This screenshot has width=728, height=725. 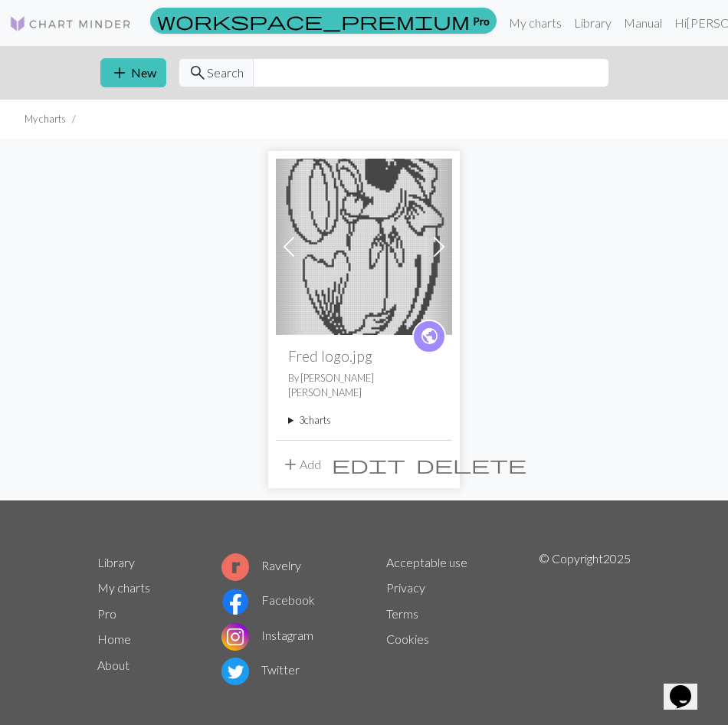 What do you see at coordinates (471, 464) in the screenshot?
I see `button: Delete` at bounding box center [471, 464].